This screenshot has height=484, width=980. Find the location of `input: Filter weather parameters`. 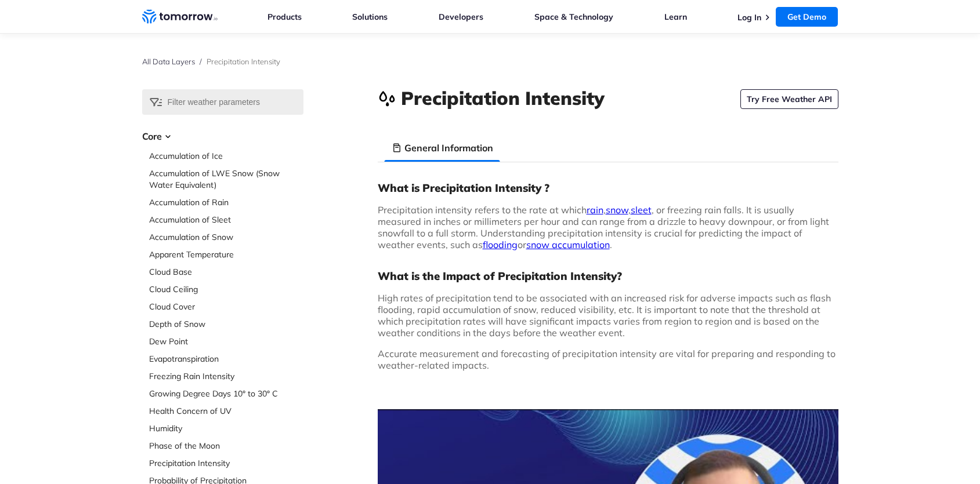

input: Filter weather parameters is located at coordinates (223, 102).